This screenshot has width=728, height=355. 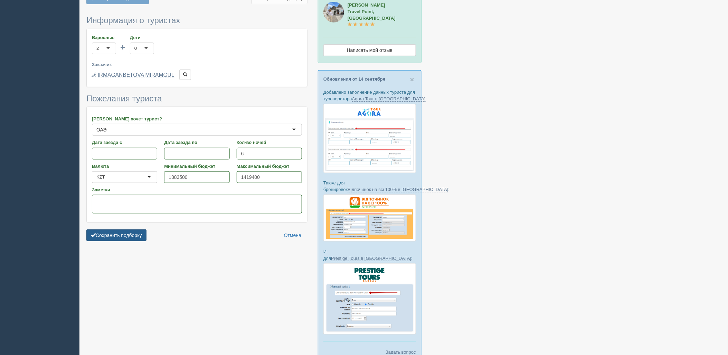 I want to click on h3: Информация о туристах, so click(x=197, y=20).